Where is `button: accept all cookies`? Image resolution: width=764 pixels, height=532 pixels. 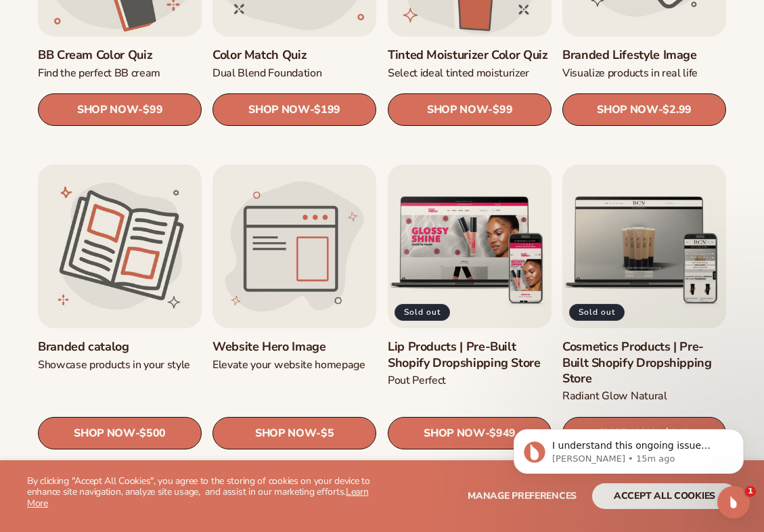
button: accept all cookies is located at coordinates (665, 496).